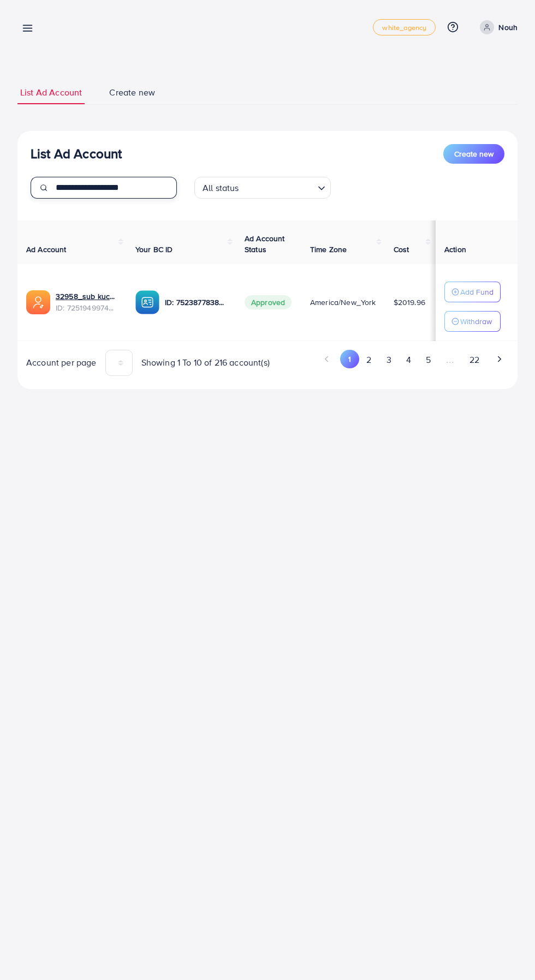  I want to click on span: Account per page, so click(61, 362).